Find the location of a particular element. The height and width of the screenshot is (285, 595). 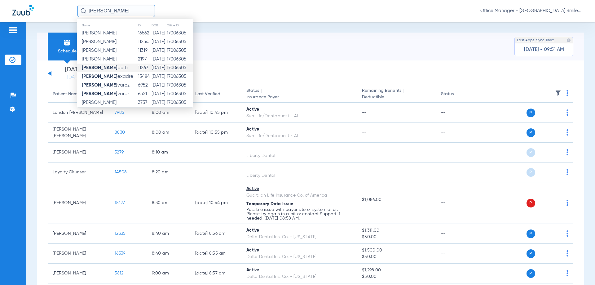

td: 6952 is located at coordinates (144, 85).